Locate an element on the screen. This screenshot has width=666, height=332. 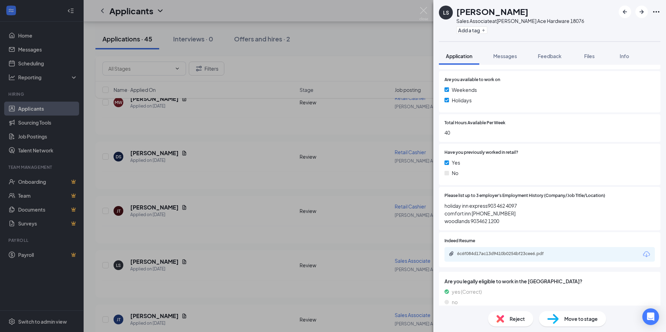
span: Weekends is located at coordinates (464, 90).